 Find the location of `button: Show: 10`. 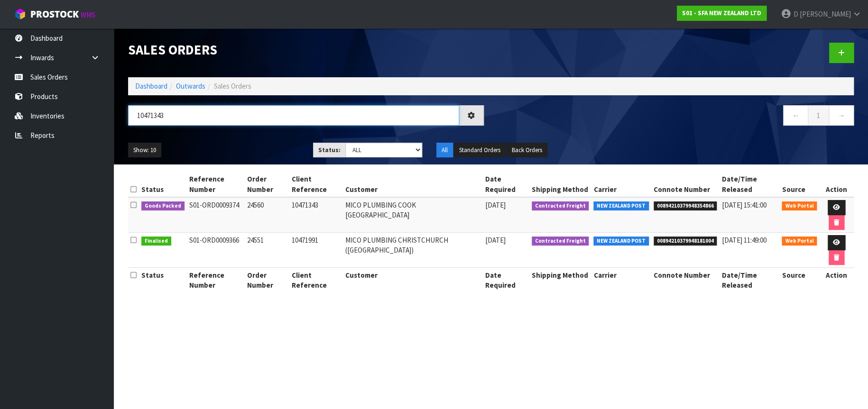

button: Show: 10 is located at coordinates (145, 150).